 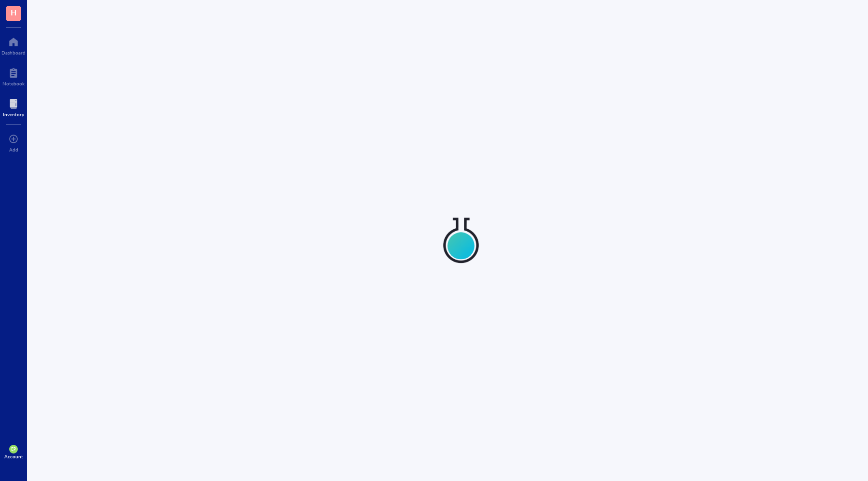 What do you see at coordinates (13, 456) in the screenshot?
I see `div: Account` at bounding box center [13, 456].